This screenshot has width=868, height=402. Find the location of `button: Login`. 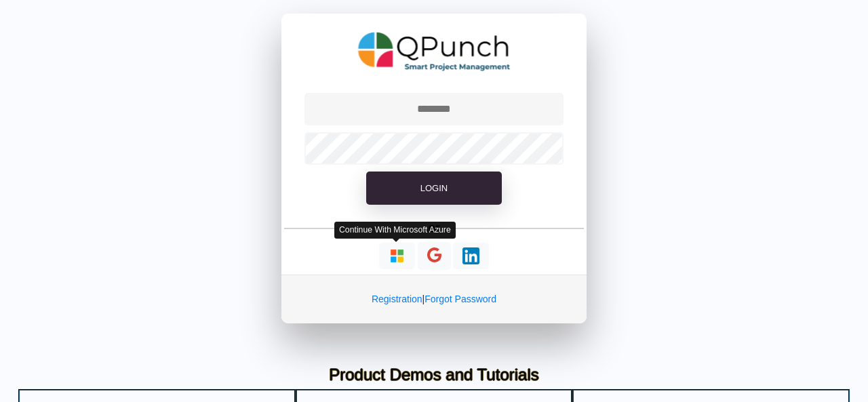

button: Login is located at coordinates (434, 188).